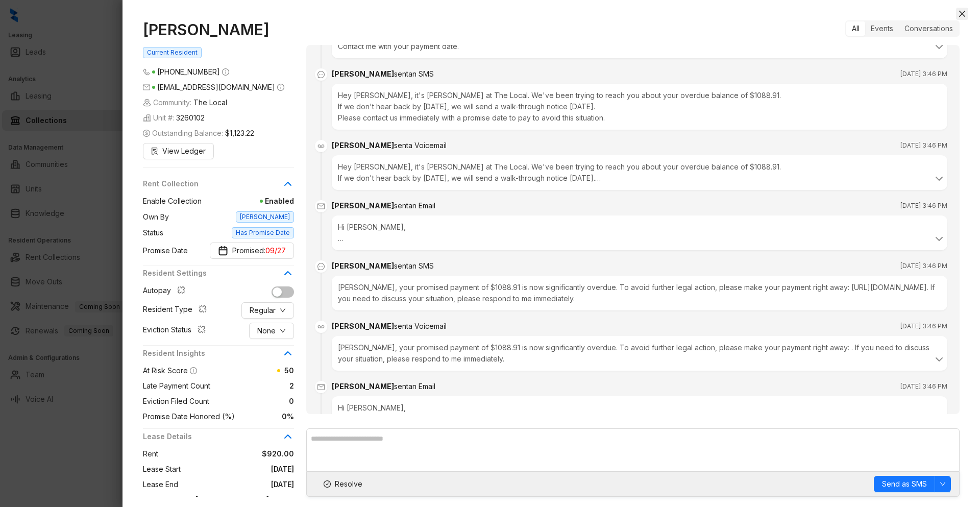  What do you see at coordinates (172, 201) in the screenshot?
I see `span: Enable Collection` at bounding box center [172, 201].